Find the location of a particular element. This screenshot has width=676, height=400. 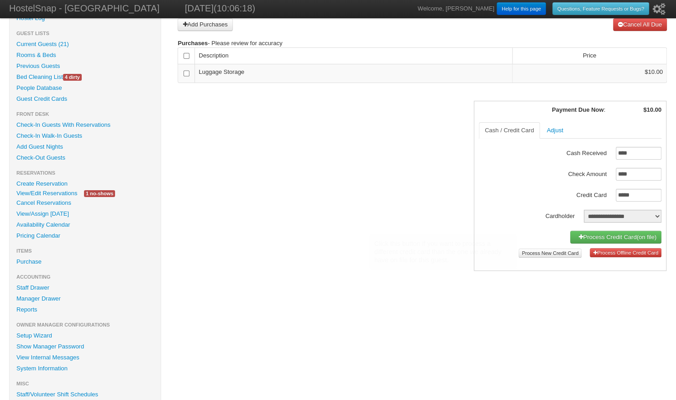

a: Pricing Calendar is located at coordinates (85, 236).